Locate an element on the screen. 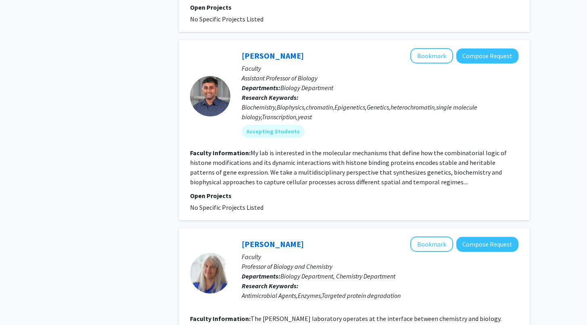 The width and height of the screenshot is (587, 325). button: Compose Request to Lizbeth Hedstrom is located at coordinates (488, 244).